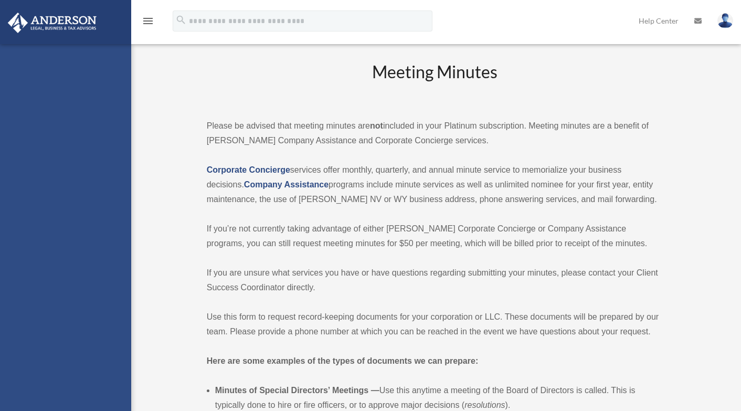 Image resolution: width=741 pixels, height=411 pixels. I want to click on p: Please be advised that meeting minutes are included in your Platinum subscription. Meeting minute..., so click(435, 133).